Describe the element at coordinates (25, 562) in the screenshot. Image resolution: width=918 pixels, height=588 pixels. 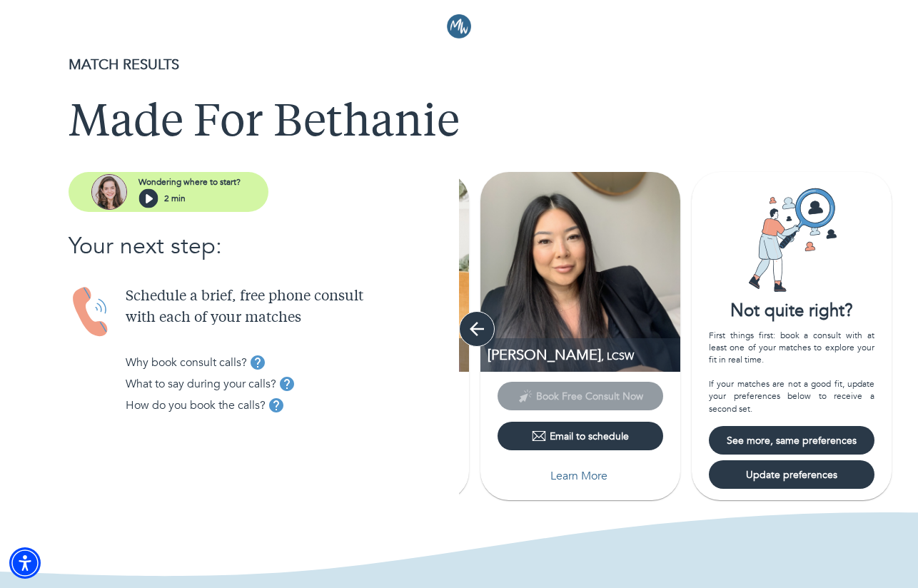
I see `div: Accessibility Menu` at that location.